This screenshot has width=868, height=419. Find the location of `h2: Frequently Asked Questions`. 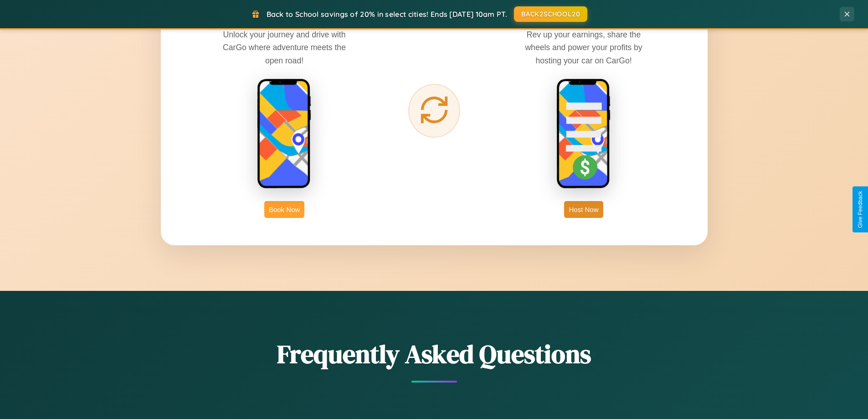

h2: Frequently Asked Questions is located at coordinates (434, 354).